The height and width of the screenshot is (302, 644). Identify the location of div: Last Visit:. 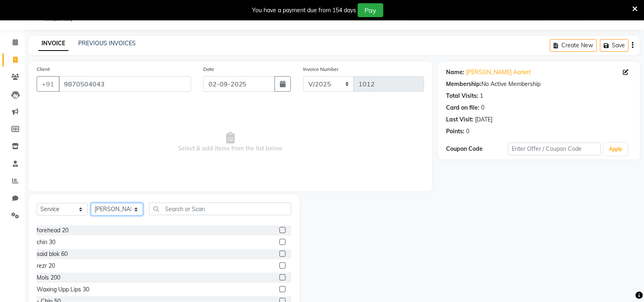
(460, 119).